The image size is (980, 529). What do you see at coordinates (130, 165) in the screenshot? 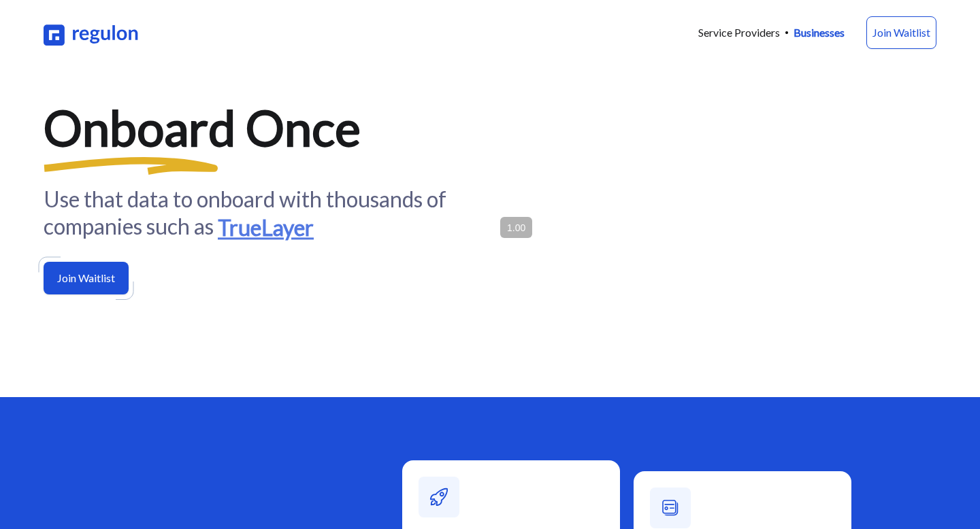
I see `img: Blob` at bounding box center [130, 165].